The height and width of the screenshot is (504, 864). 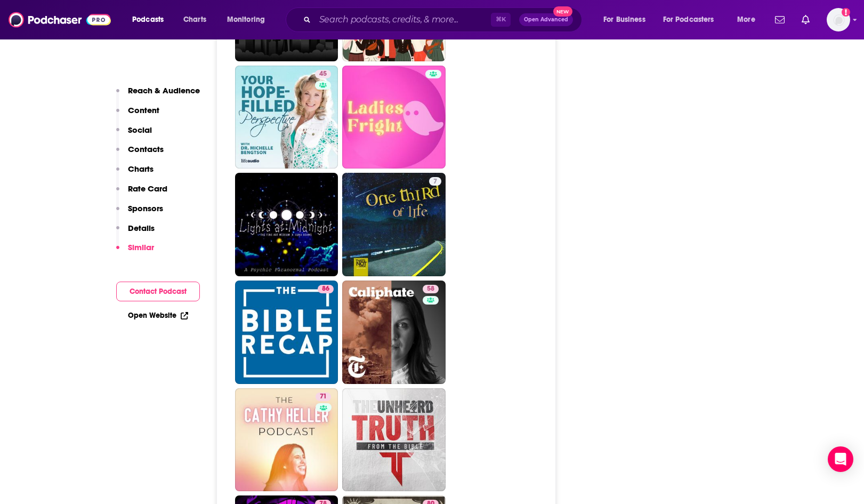 What do you see at coordinates (501, 20) in the screenshot?
I see `span: ⌘ K` at bounding box center [501, 20].